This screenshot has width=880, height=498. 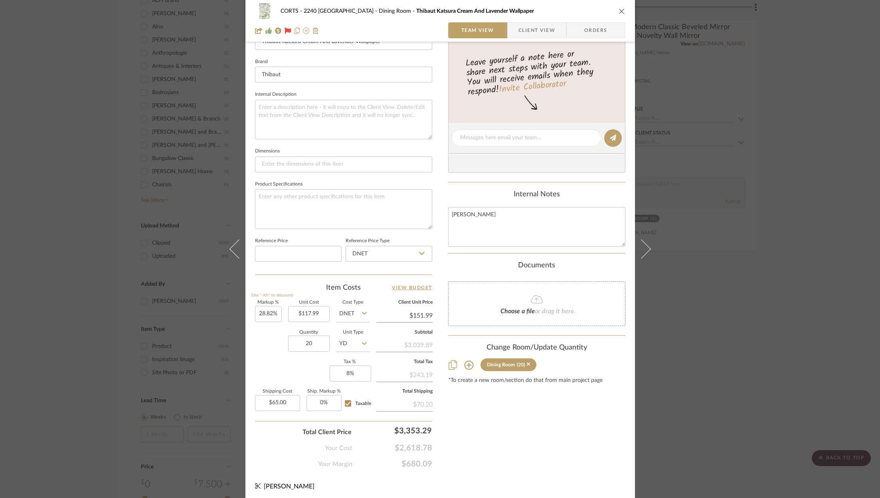 What do you see at coordinates (392, 448) in the screenshot?
I see `span: $2,618.78` at bounding box center [392, 448].